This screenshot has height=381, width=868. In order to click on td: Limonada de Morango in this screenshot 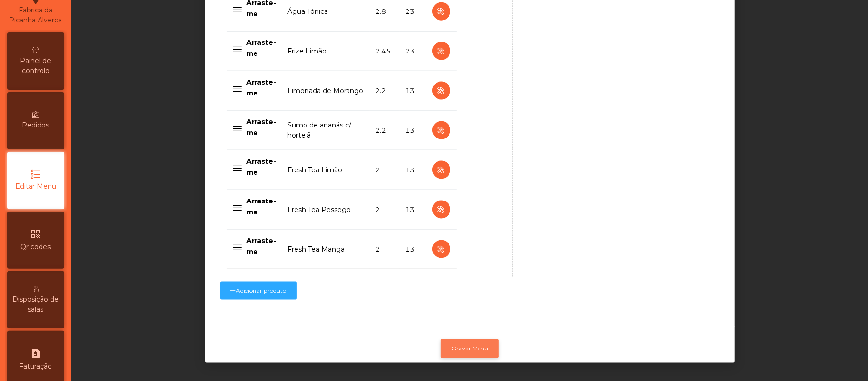, I will do `click(326, 91)`.